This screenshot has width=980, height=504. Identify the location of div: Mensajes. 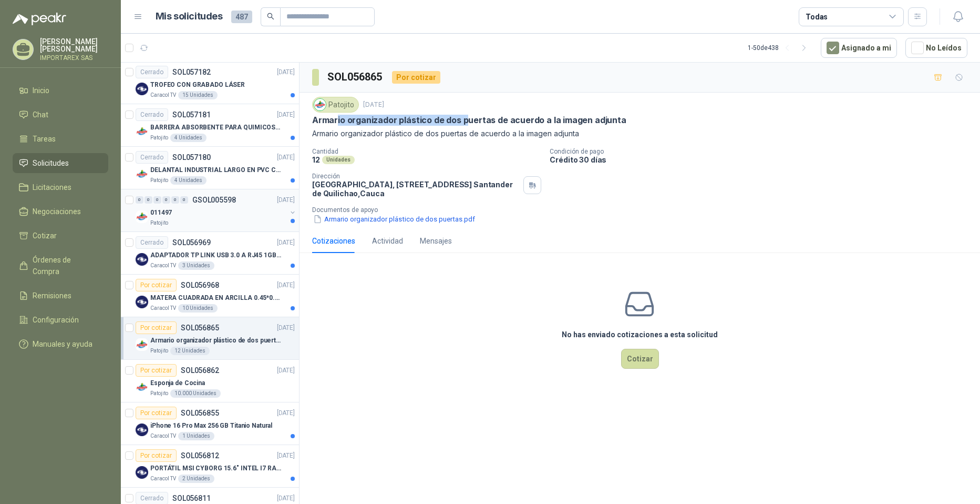
(436, 241).